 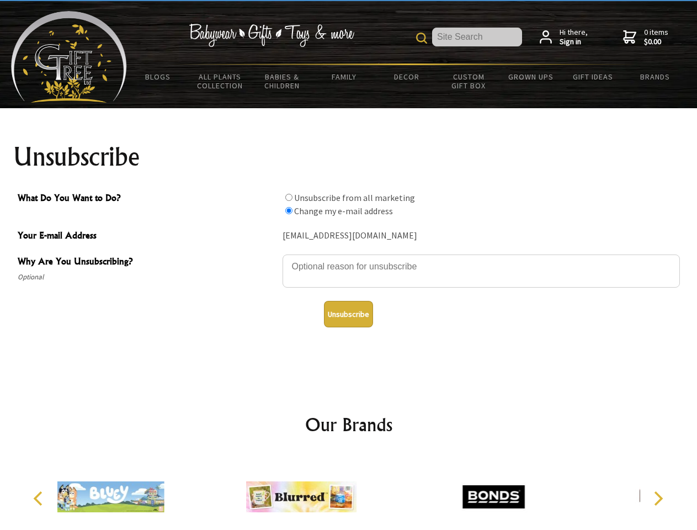 I want to click on button: Next, so click(x=658, y=498).